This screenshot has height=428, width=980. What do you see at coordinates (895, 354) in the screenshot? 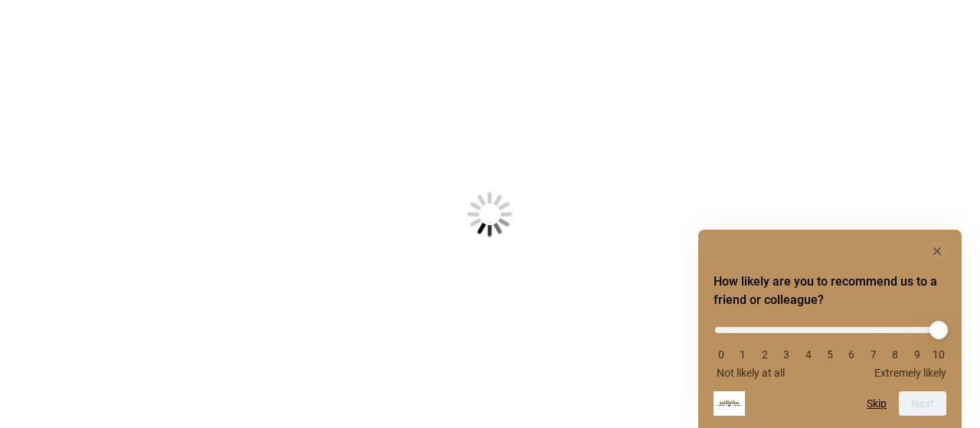
I see `li: 8` at bounding box center [895, 354].